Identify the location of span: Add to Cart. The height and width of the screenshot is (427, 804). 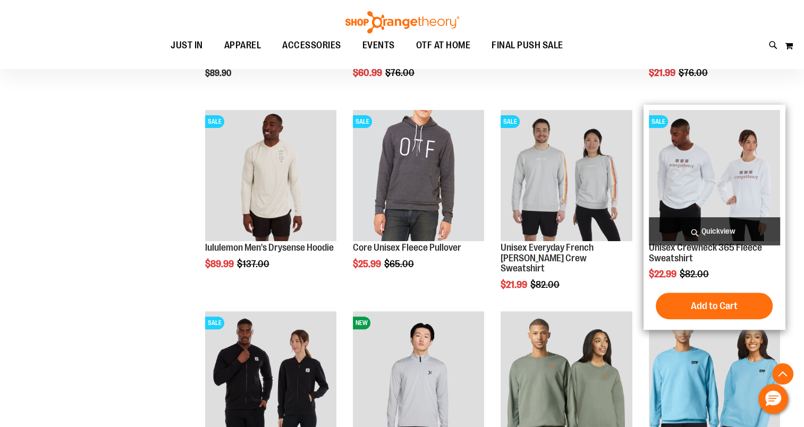
(714, 306).